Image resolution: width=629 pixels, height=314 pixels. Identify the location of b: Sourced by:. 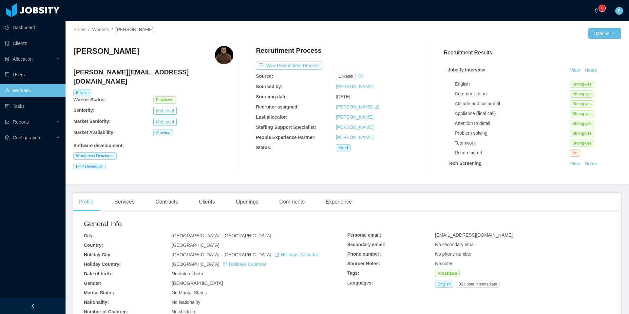
(269, 86).